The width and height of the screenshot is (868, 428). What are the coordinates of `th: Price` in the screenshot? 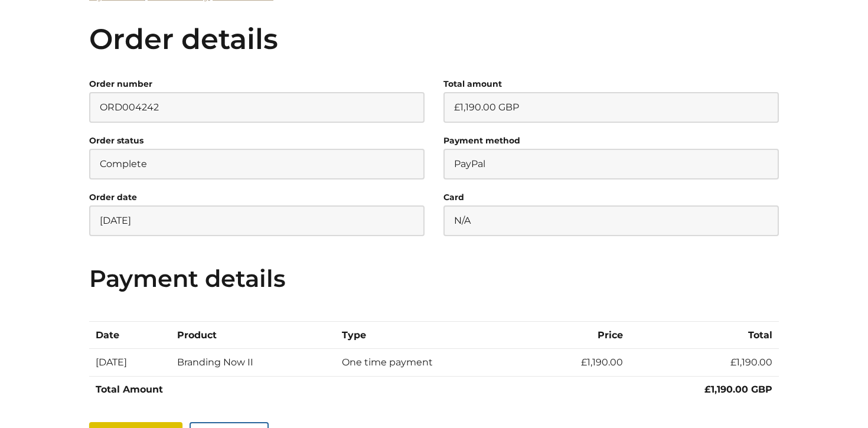 It's located at (579, 335).